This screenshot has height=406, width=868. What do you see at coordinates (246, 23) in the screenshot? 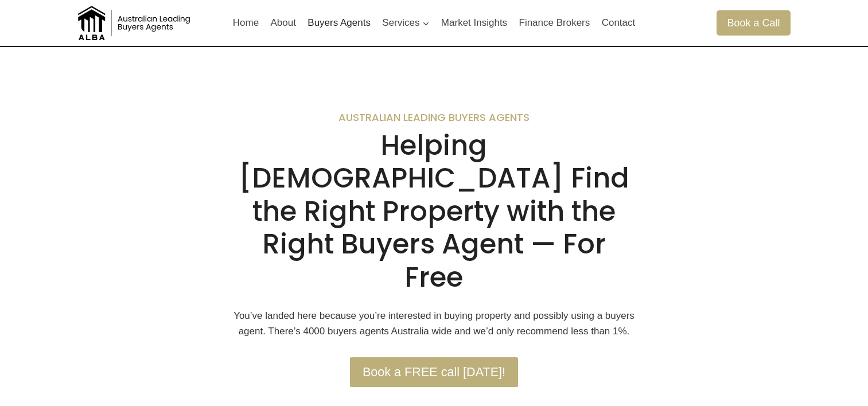
I see `a: Home` at bounding box center [246, 23].